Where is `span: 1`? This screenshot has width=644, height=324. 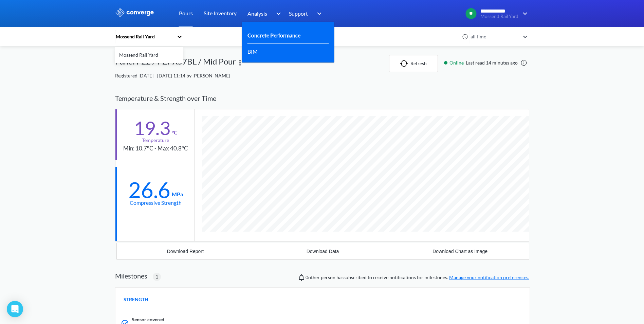 span: 1 is located at coordinates (157, 277).